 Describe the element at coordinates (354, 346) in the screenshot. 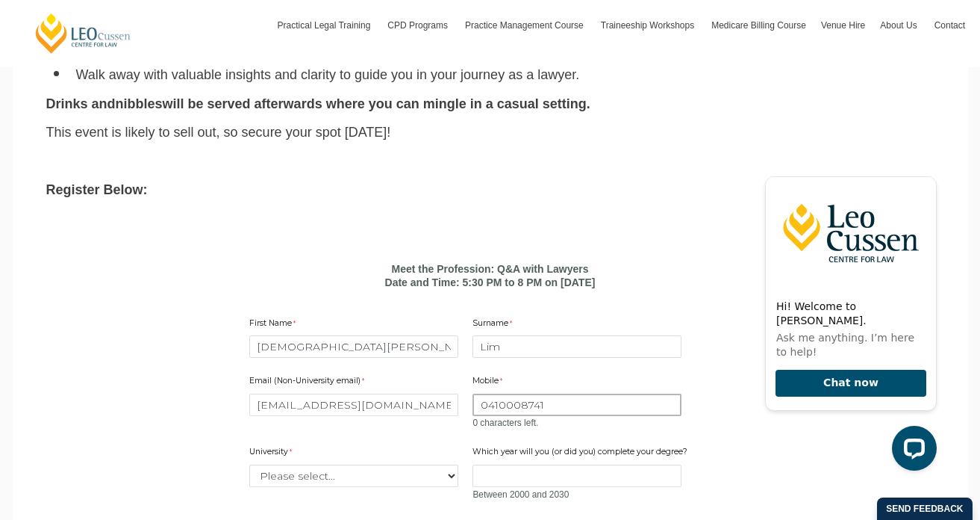

I see `input: First Name` at that location.